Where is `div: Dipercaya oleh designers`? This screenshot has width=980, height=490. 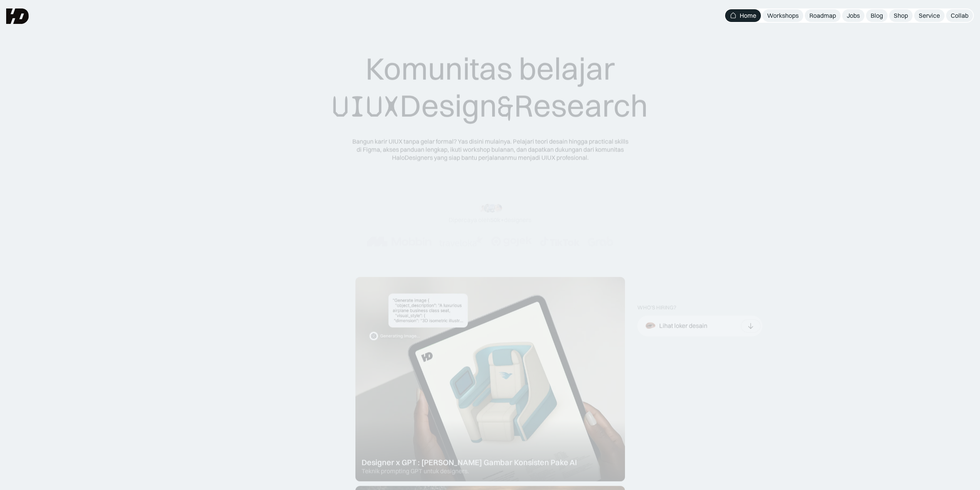
div: Dipercaya oleh designers is located at coordinates (490, 220).